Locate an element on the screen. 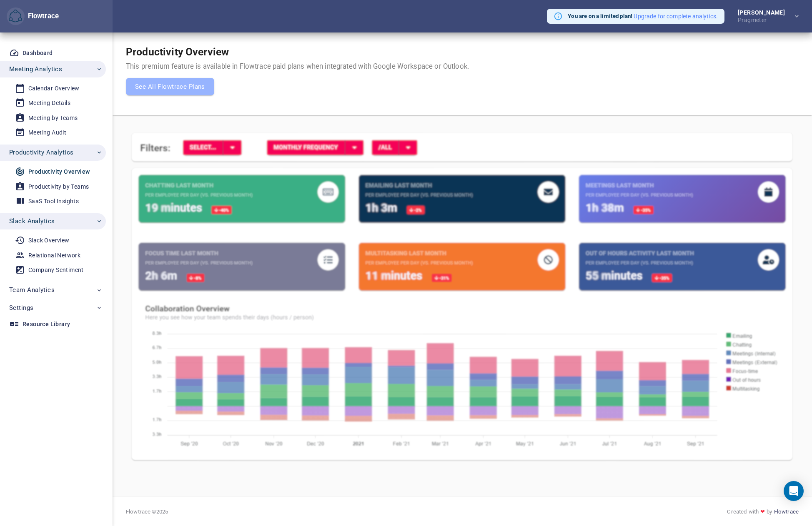  div: Meeting by Teams is located at coordinates (53, 118).